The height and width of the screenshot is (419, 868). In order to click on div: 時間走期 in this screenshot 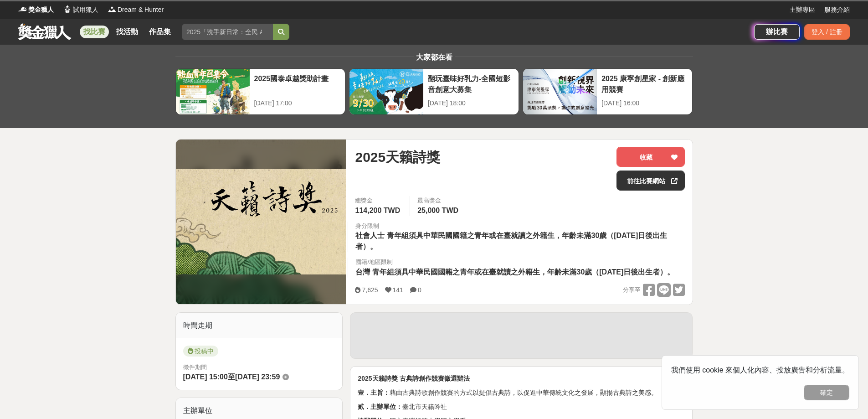, I will do `click(259, 325)`.